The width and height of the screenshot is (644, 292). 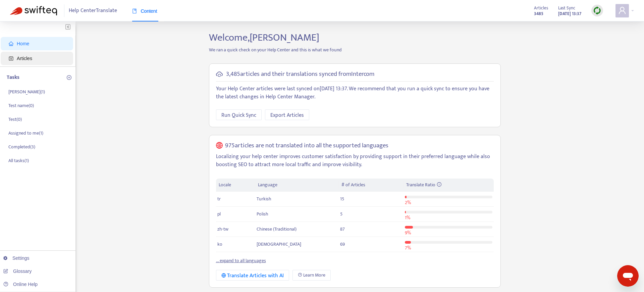 I want to click on h5: 3,485 articles and their translations synced from Intercom, so click(x=300, y=74).